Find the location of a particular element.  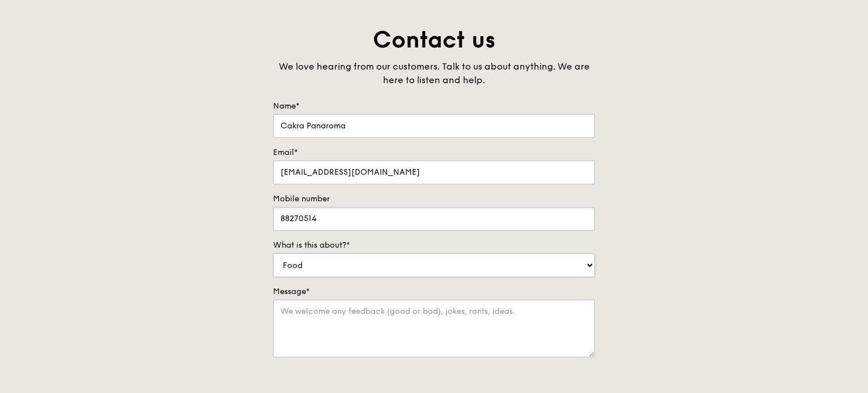

label: Mobile number is located at coordinates (434, 199).